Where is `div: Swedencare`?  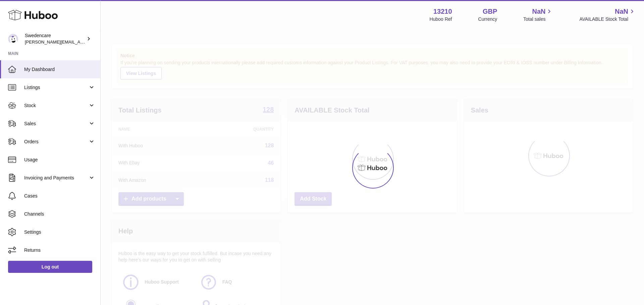
div: Swedencare is located at coordinates (55, 39).